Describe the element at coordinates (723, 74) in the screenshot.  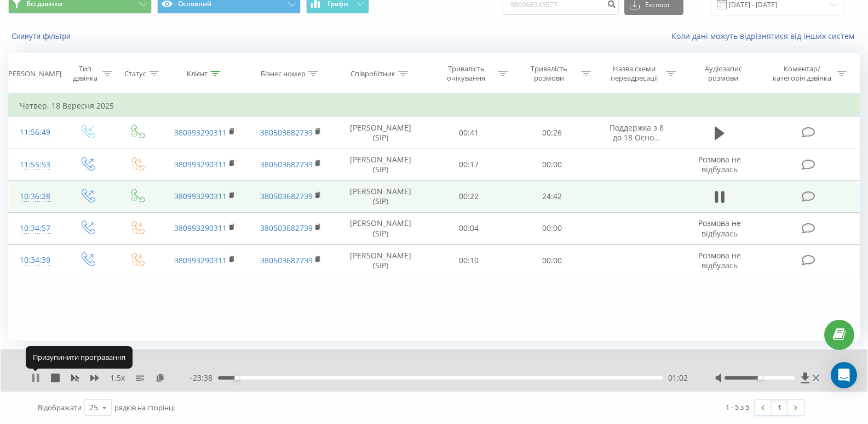
I see `div: Аудіозапис розмови` at that location.